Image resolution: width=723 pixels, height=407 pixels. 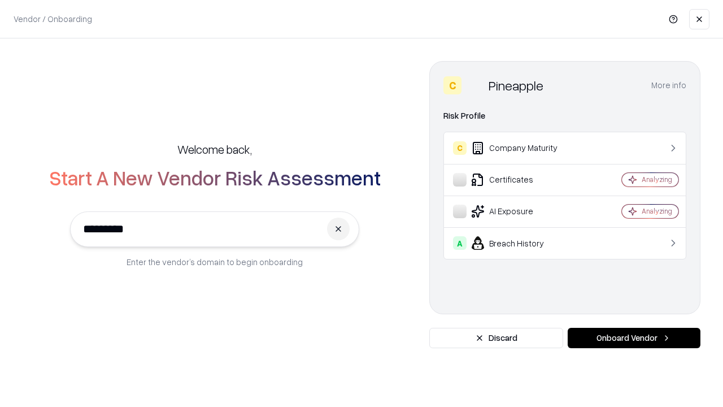 I want to click on div: AI Exposure, so click(x=520, y=211).